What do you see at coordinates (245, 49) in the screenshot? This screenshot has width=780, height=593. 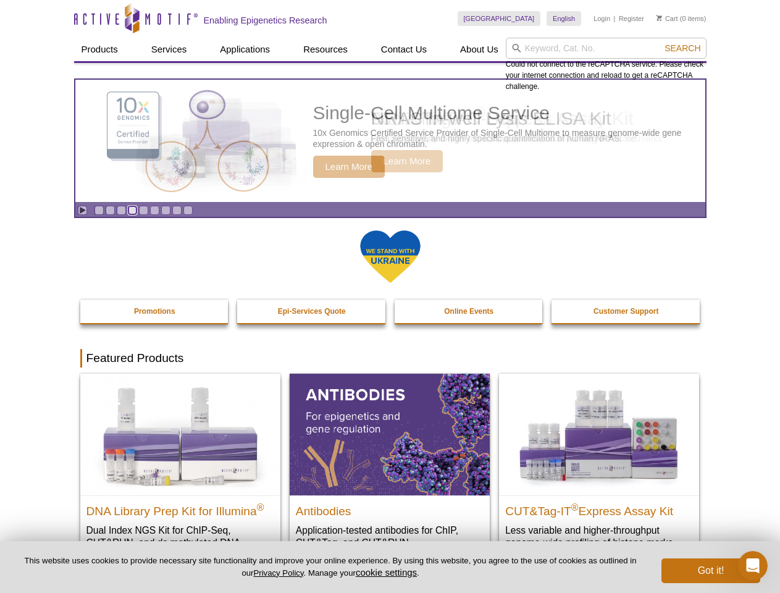 I see `a: Applications` at bounding box center [245, 49].